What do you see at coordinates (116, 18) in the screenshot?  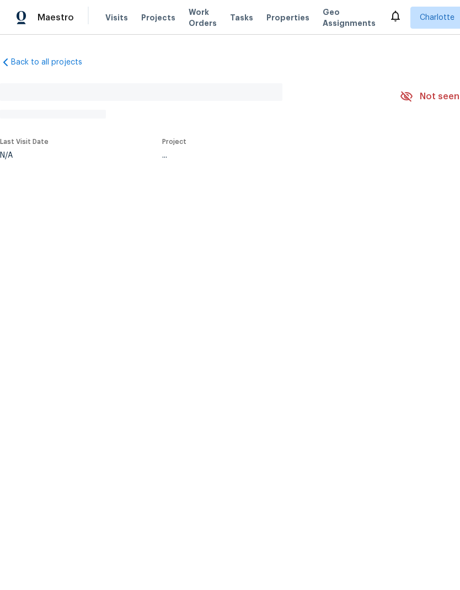 I see `span: Visits` at bounding box center [116, 18].